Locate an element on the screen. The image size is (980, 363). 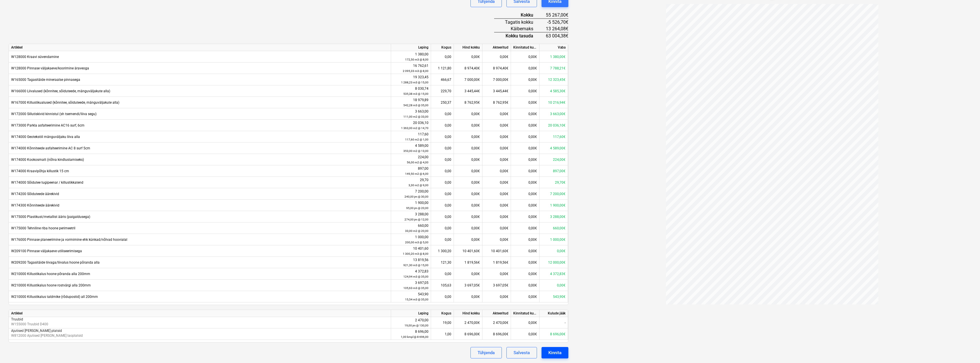
div: 897,00 is located at coordinates (411, 171).